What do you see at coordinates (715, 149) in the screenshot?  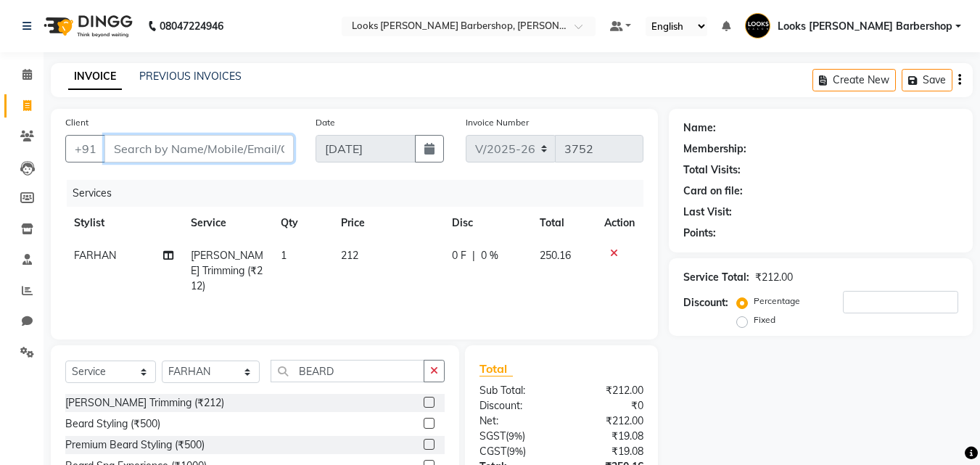 I see `div: Membership:` at bounding box center [715, 149].